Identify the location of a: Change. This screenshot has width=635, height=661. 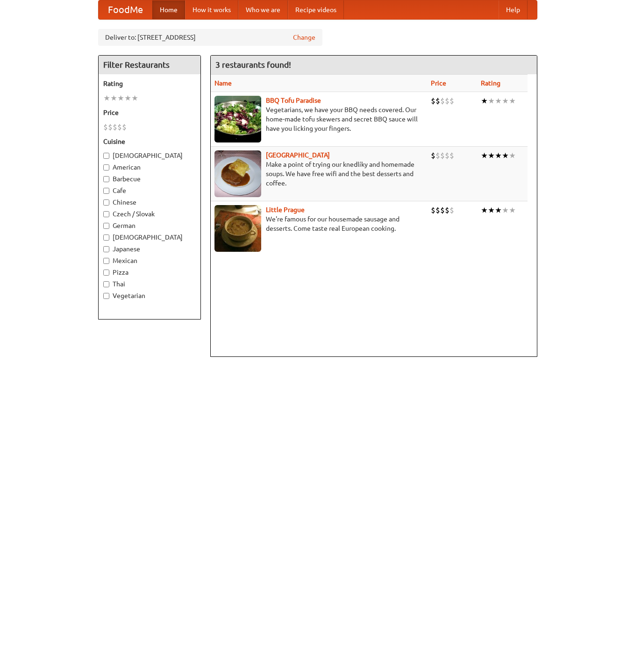
(304, 37).